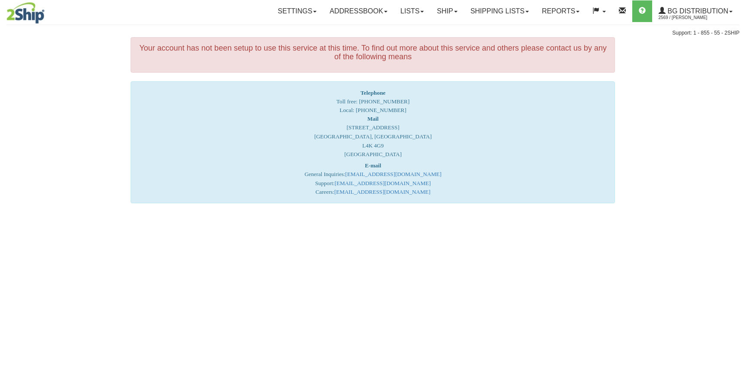  I want to click on a: Addressbook, so click(358, 11).